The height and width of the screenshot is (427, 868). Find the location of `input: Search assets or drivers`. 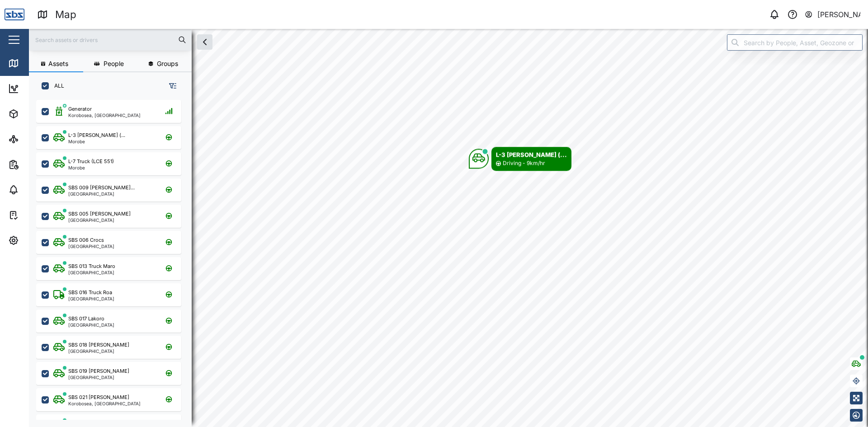

input: Search assets or drivers is located at coordinates (111, 40).